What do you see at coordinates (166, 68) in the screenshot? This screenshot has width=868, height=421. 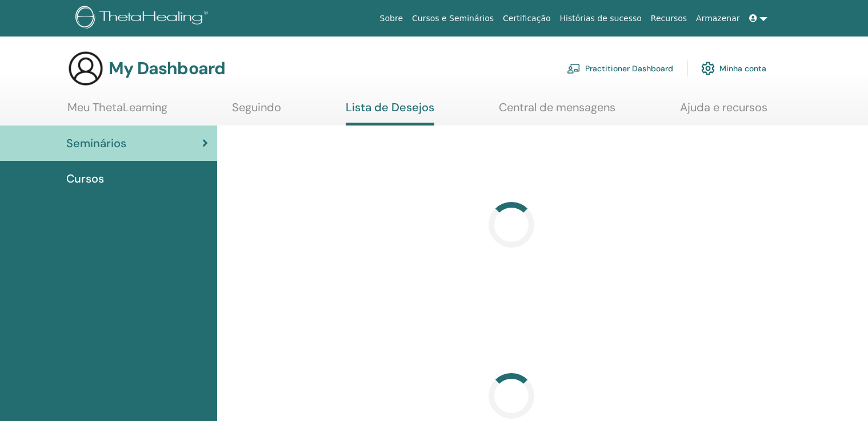 I see `h3: My Dashboard` at bounding box center [166, 68].